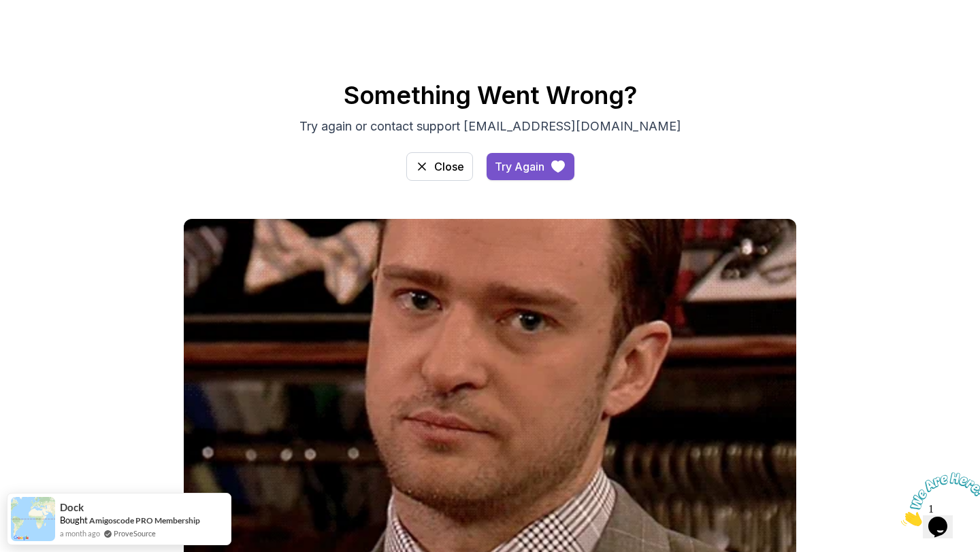 This screenshot has height=552, width=980. What do you see at coordinates (42, 32) in the screenshot?
I see `div: CloseChat attention grabber` at bounding box center [42, 32].